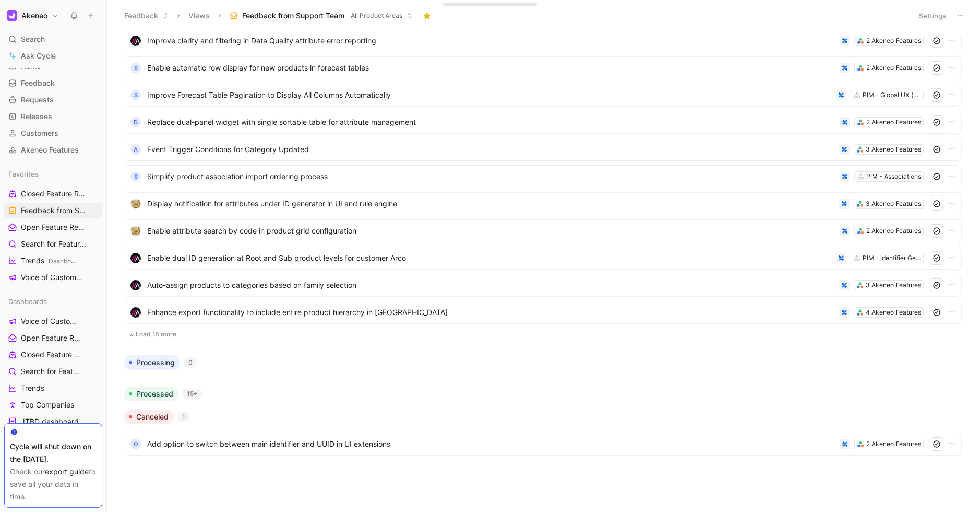  What do you see at coordinates (544, 68) in the screenshot?
I see `a: SEnable automatic row display for new products in forecast tables2 Akeneo Features` at bounding box center [544, 68].